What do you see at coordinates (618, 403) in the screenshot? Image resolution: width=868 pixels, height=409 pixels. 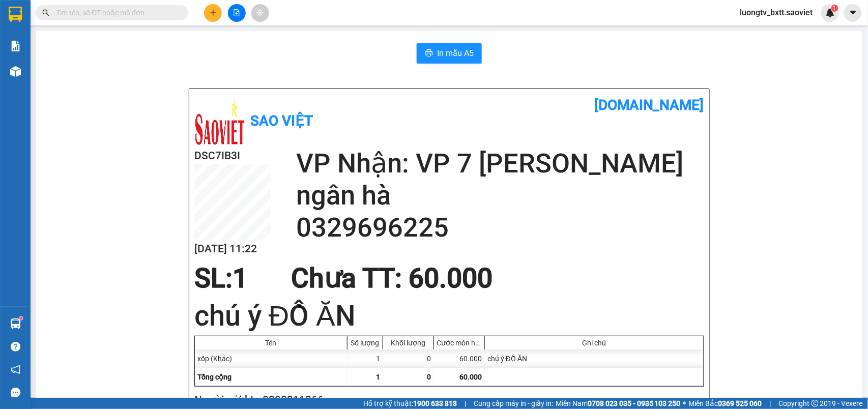 I see `span: Miền Nam` at bounding box center [618, 403].